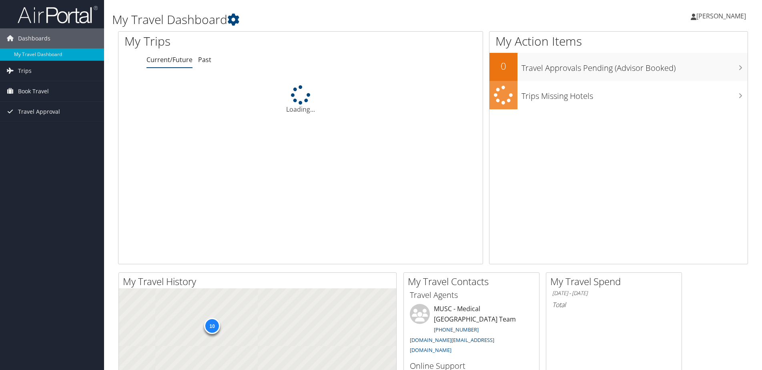 This screenshot has width=762, height=370. I want to click on h2: 0, so click(504, 66).